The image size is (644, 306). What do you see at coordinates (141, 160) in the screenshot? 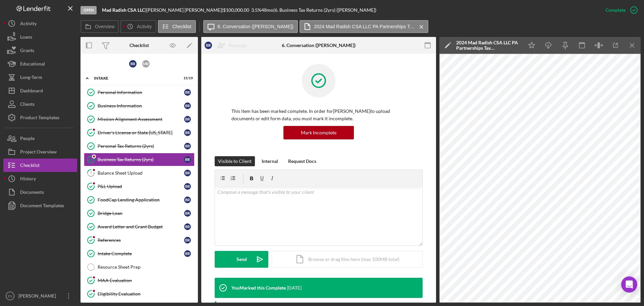
I see `div: Business Tax Returns (2yrs)` at bounding box center [141, 160].